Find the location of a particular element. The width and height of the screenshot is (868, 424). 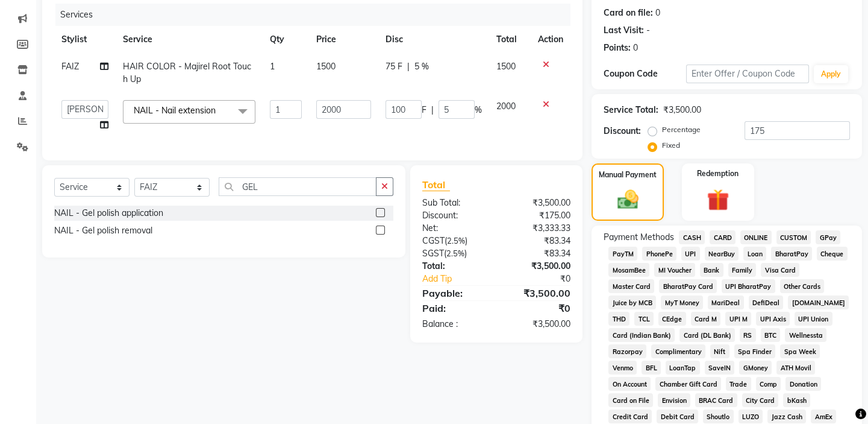

span: BRAC Card is located at coordinates (716, 399).